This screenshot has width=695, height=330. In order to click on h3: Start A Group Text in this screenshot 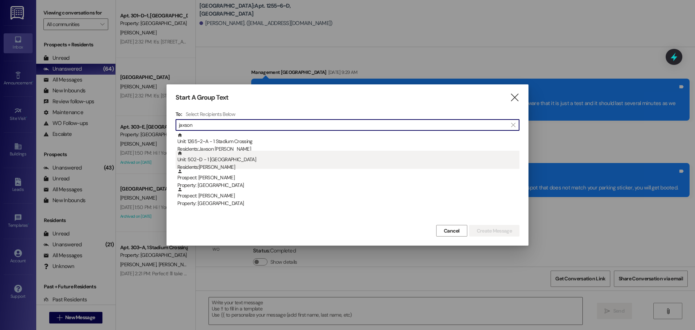, I will do `click(202, 97)`.